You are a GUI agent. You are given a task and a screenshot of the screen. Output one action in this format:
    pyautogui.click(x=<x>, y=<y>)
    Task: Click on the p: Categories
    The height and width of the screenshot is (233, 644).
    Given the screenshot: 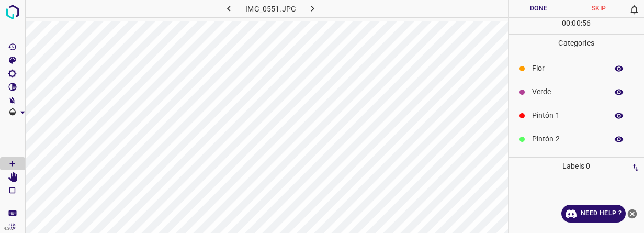 What is the action you would take?
    pyautogui.click(x=576, y=43)
    